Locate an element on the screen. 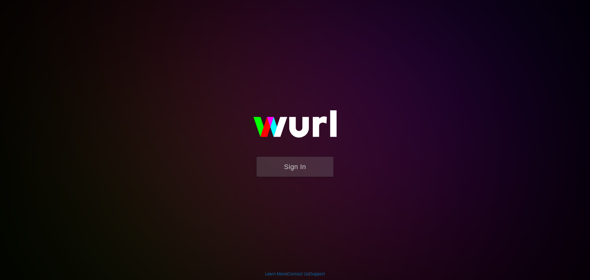  button: Sign In is located at coordinates (295, 167).